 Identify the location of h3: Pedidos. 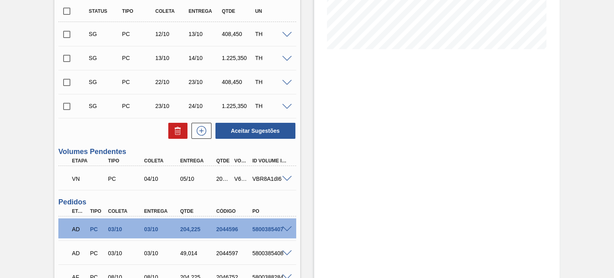
(177, 202).